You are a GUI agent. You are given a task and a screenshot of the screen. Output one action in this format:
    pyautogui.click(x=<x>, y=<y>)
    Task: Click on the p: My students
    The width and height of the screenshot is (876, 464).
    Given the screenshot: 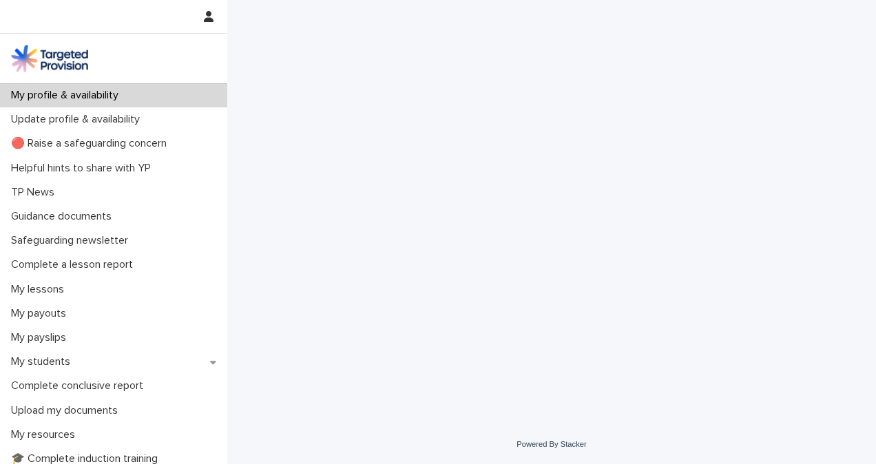 What is the action you would take?
    pyautogui.click(x=43, y=361)
    